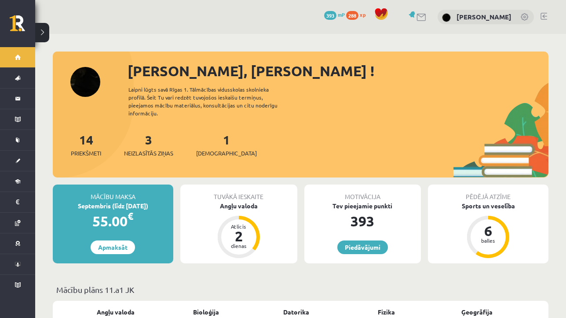  Describe the element at coordinates (353, 15) in the screenshot. I see `span: 288` at that location.